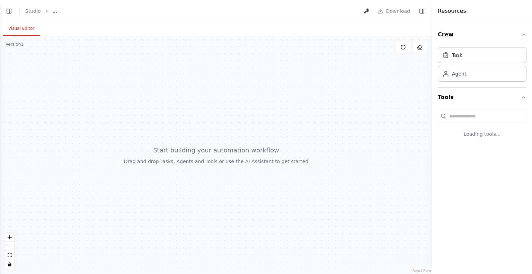 This screenshot has width=532, height=274. Describe the element at coordinates (9, 11) in the screenshot. I see `button: Show left sidebar` at that location.